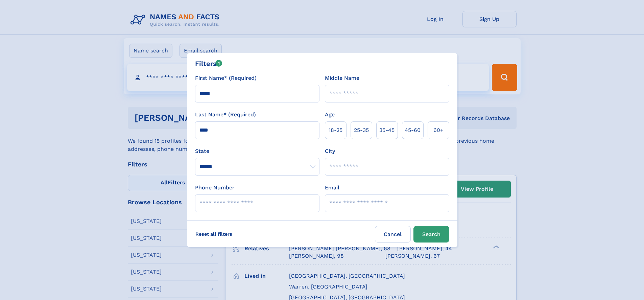  Describe the element at coordinates (209, 63) in the screenshot. I see `div: Filters` at that location.